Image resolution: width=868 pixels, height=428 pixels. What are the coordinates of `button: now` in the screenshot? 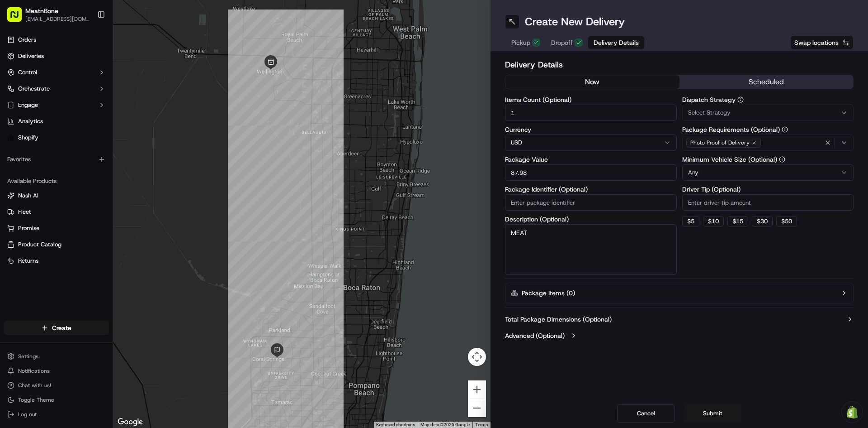 It's located at (592, 82).